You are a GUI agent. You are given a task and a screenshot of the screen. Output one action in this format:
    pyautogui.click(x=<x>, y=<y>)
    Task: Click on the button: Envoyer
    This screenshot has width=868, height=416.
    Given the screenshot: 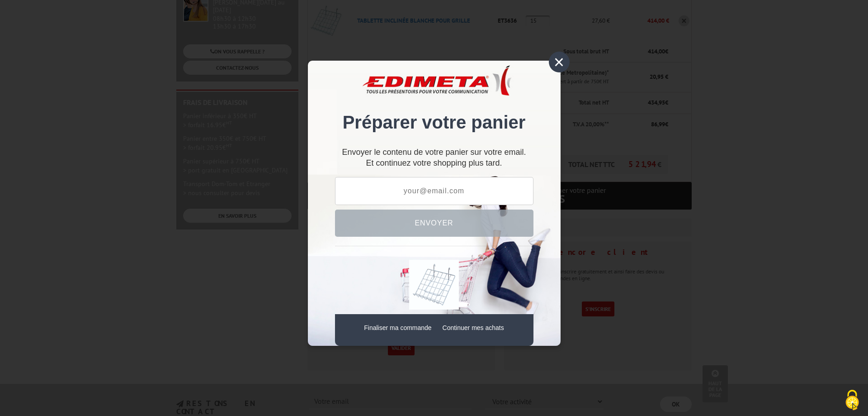 What is the action you would take?
    pyautogui.click(x=434, y=223)
    